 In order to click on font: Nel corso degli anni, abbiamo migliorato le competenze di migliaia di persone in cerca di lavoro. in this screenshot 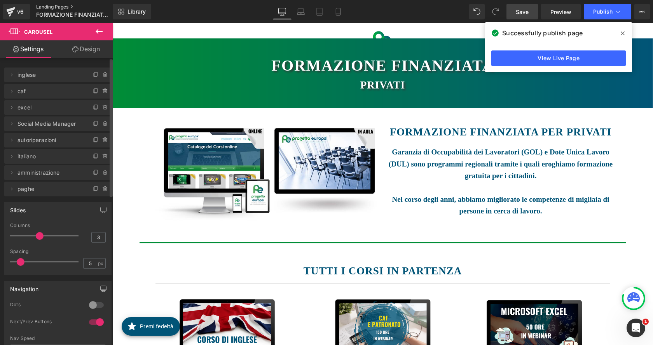, I will do `click(388, 182)`.